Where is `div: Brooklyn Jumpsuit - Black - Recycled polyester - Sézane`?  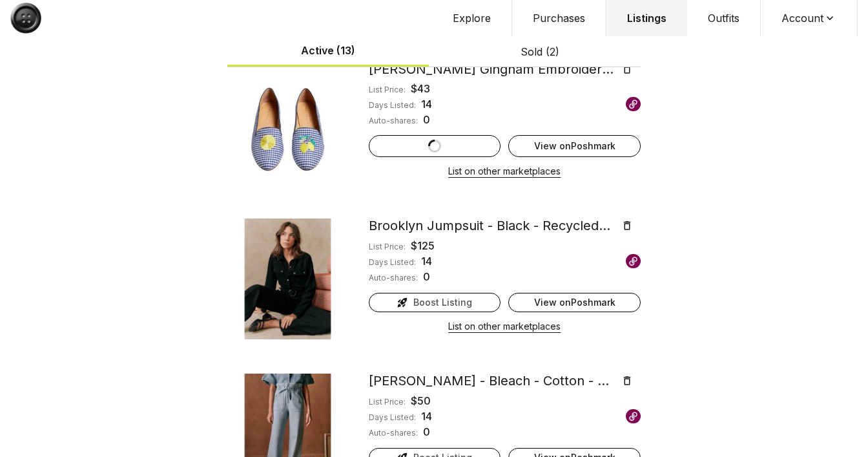 div: Brooklyn Jumpsuit - Black - Recycled polyester - Sézane is located at coordinates (491, 225).